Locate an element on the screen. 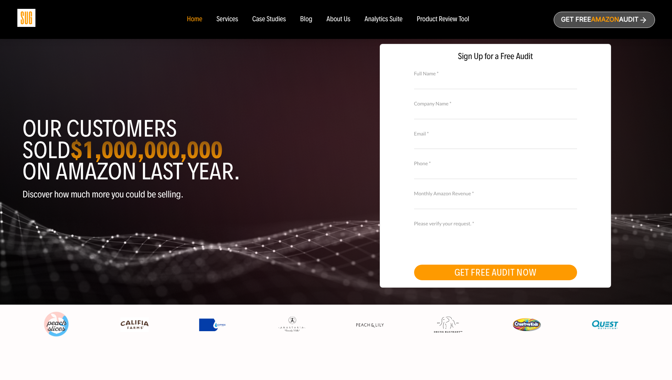 This screenshot has height=380, width=672. a: Analytics Suite is located at coordinates (383, 19).